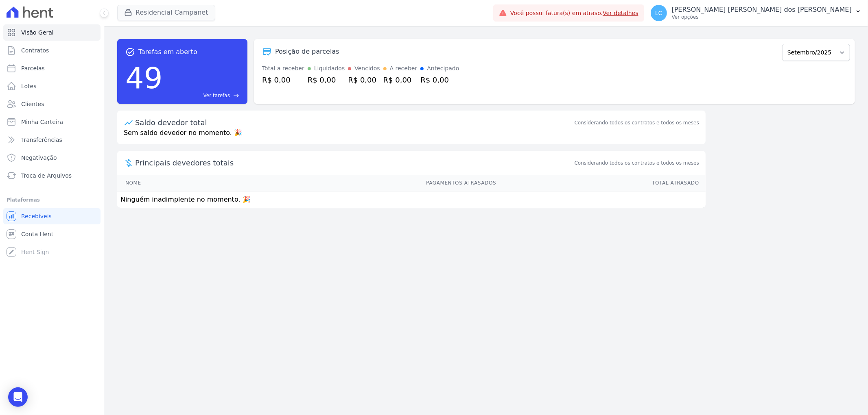  What do you see at coordinates (37, 33) in the screenshot?
I see `span: Visão Geral` at bounding box center [37, 33].